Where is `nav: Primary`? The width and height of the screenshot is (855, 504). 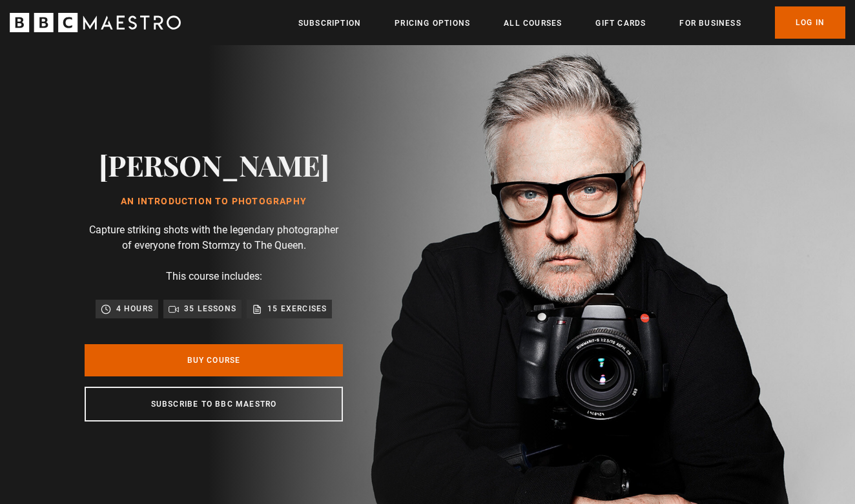 nav: Primary is located at coordinates (572, 22).